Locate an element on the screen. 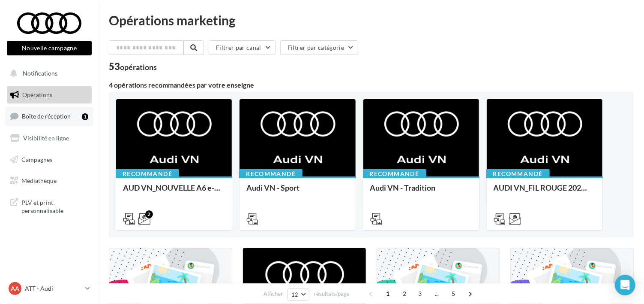 The image size is (644, 304). span: Médiathèque is located at coordinates (39, 181).